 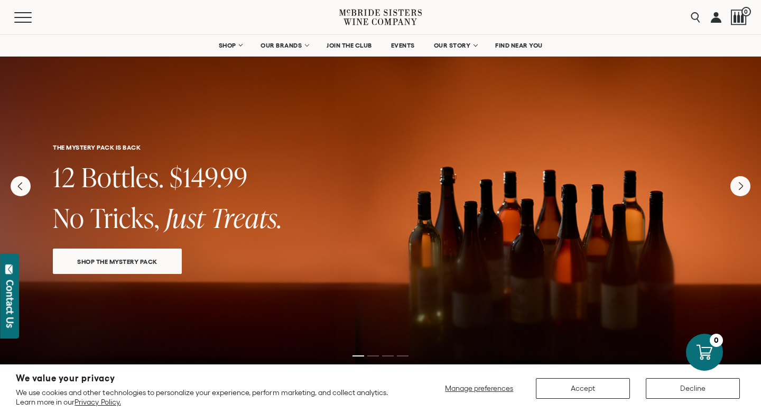 I want to click on li: Page dot 1, so click(x=358, y=356).